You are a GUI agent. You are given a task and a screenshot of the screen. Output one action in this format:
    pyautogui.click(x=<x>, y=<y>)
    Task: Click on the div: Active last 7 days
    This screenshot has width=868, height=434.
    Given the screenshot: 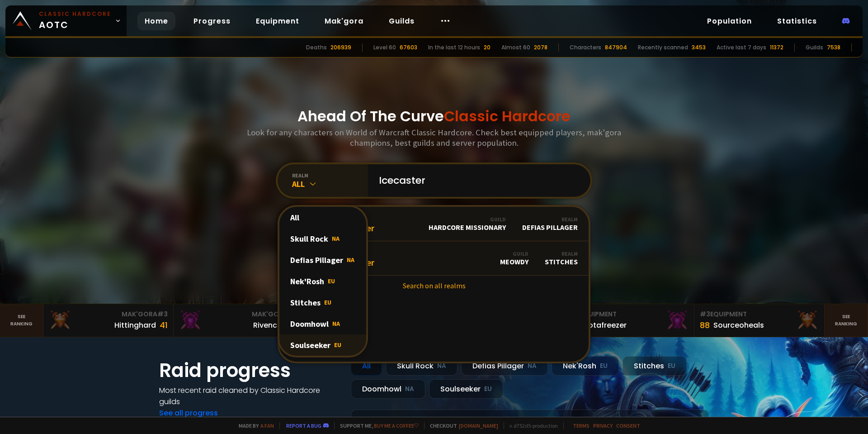 What is the action you would take?
    pyautogui.click(x=741, y=48)
    